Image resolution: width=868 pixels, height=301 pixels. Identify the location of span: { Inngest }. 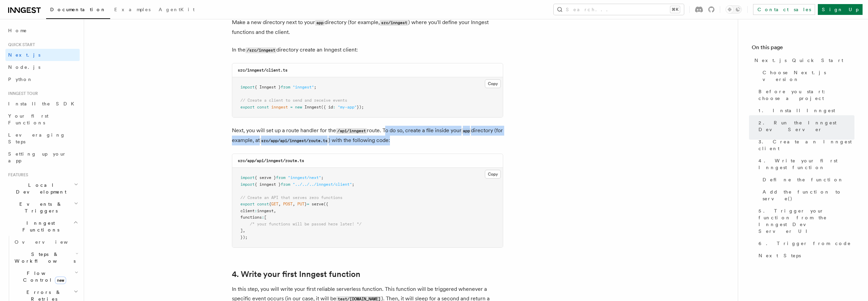
(267, 87).